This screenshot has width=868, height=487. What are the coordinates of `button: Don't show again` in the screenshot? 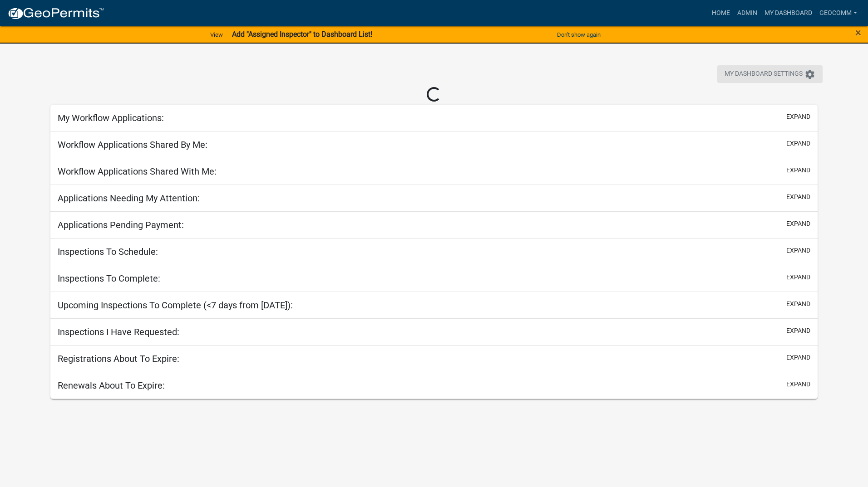 It's located at (579, 35).